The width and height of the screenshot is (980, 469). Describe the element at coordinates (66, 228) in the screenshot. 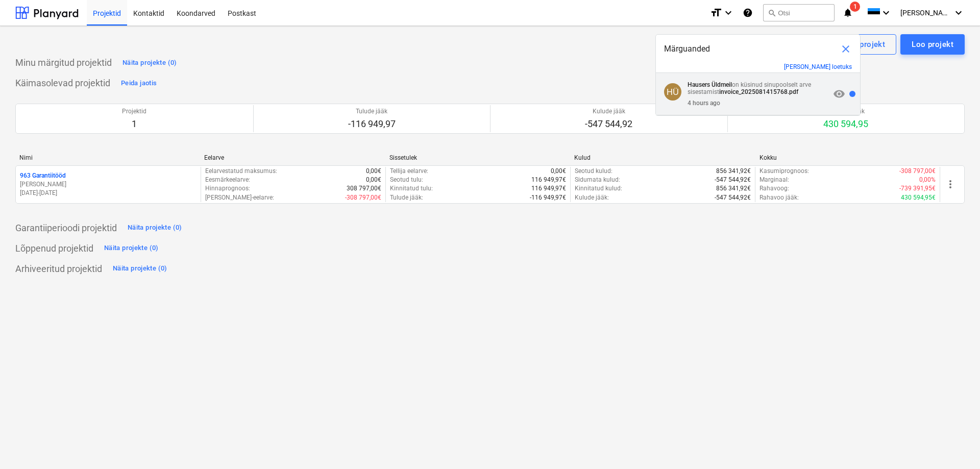

I see `p: Garantiiperioodi projektid` at that location.